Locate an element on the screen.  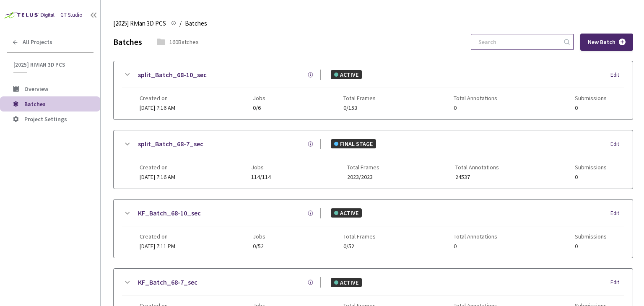
span: Overview is located at coordinates (36, 89).